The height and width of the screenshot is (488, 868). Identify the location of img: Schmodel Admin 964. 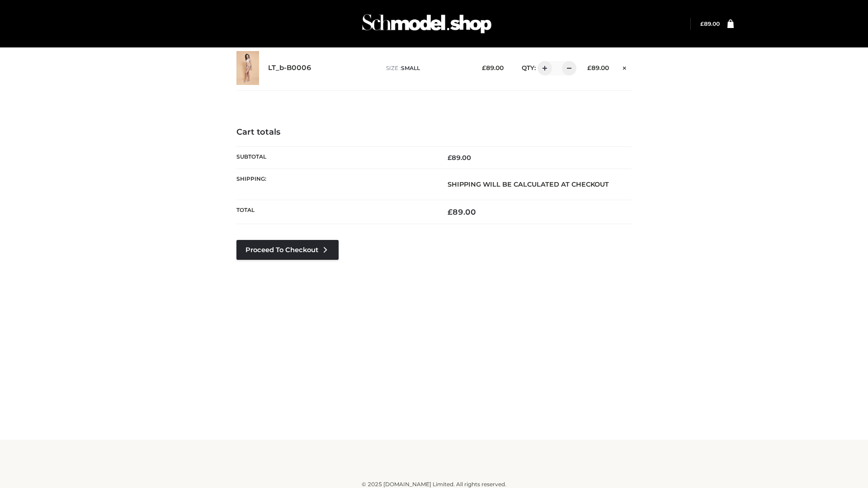
(427, 23).